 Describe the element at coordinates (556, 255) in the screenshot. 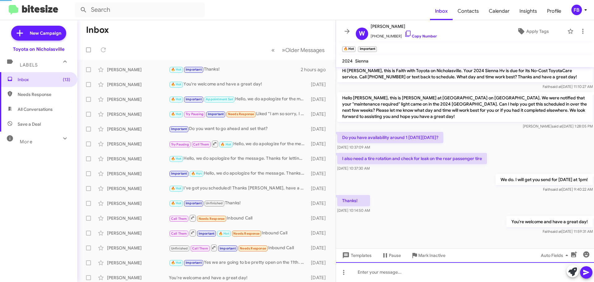

I see `span: Auto Fields` at that location.